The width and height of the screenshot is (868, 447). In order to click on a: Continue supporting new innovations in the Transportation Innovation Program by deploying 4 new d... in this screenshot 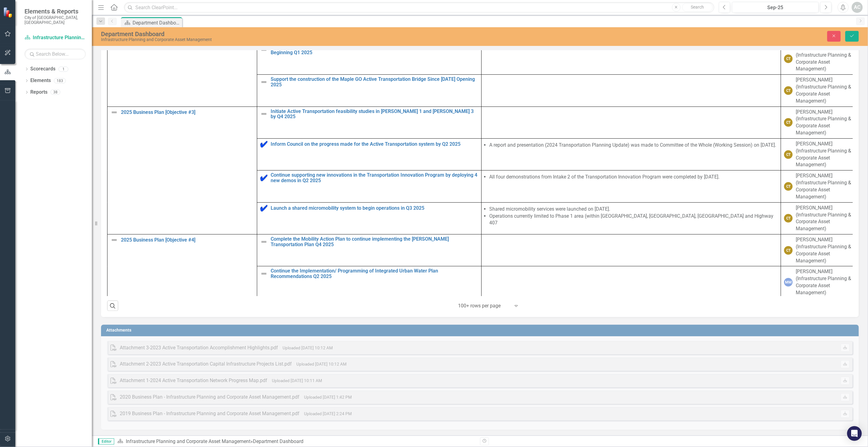, I will do `click(374, 178)`.